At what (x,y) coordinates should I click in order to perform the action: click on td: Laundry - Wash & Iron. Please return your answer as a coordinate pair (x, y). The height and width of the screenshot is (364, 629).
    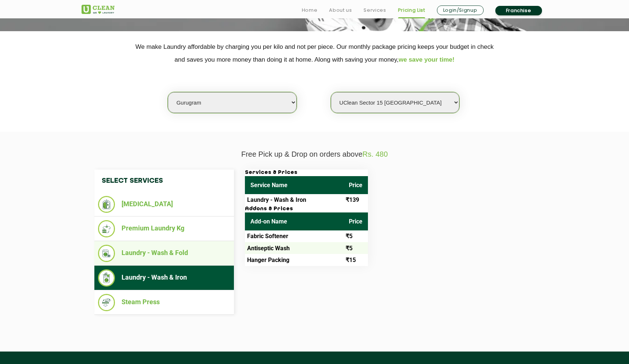
    Looking at the image, I should click on (294, 200).